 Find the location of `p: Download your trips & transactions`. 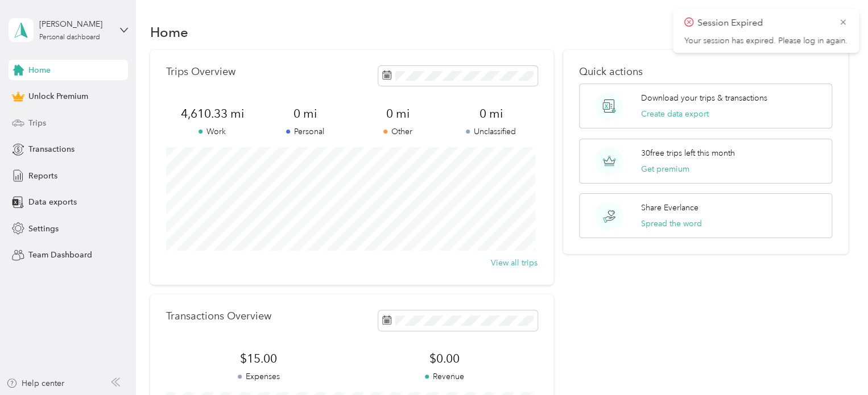

p: Download your trips & transactions is located at coordinates (704, 98).